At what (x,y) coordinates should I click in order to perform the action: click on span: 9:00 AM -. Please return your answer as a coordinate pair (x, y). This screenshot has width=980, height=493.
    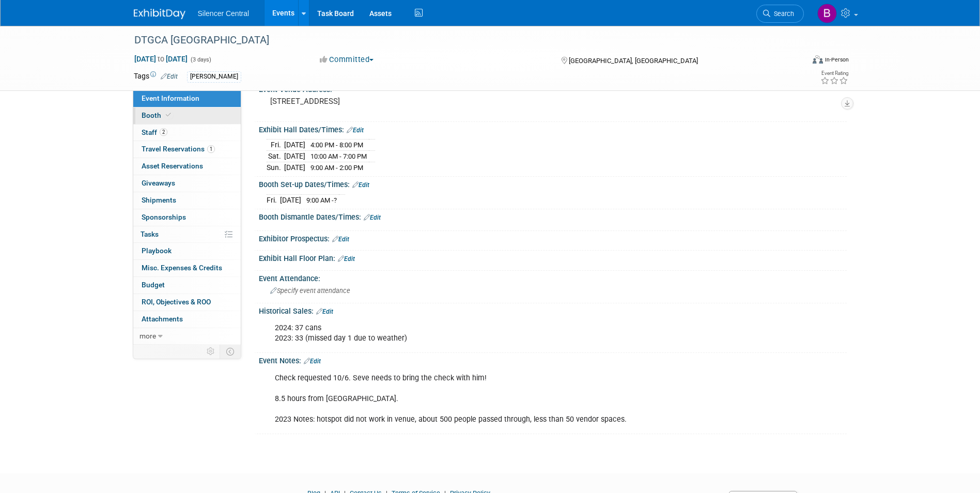
    Looking at the image, I should click on (321, 200).